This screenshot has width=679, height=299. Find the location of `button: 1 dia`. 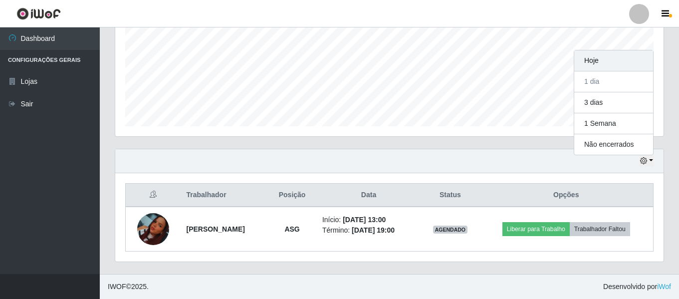

button: 1 dia is located at coordinates (614, 82).